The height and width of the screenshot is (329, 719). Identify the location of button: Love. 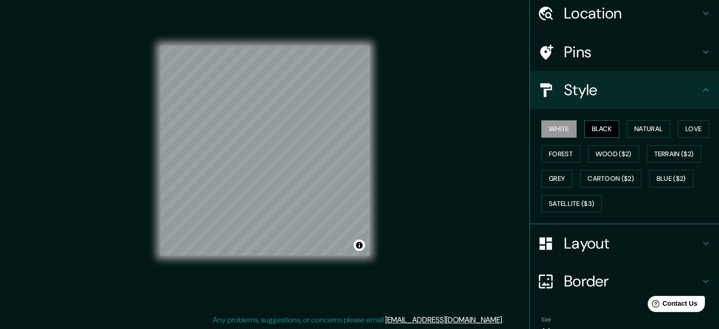
(694, 129).